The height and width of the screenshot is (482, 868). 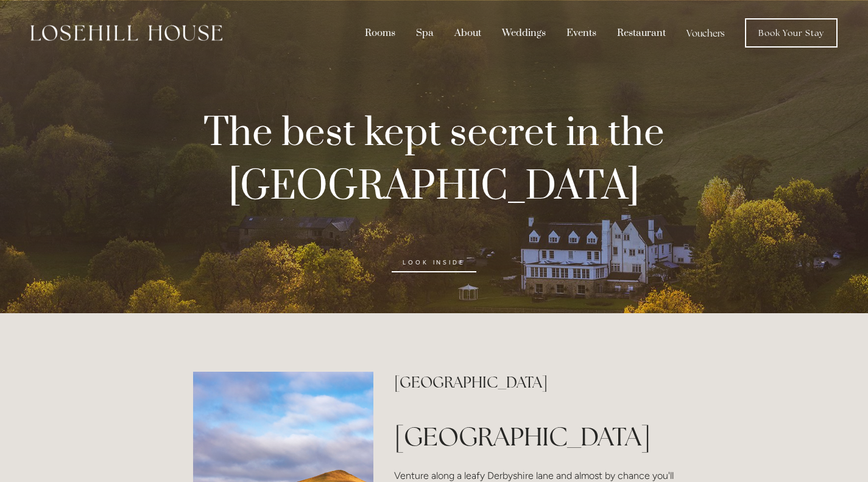 What do you see at coordinates (425, 33) in the screenshot?
I see `div: Spa` at bounding box center [425, 33].